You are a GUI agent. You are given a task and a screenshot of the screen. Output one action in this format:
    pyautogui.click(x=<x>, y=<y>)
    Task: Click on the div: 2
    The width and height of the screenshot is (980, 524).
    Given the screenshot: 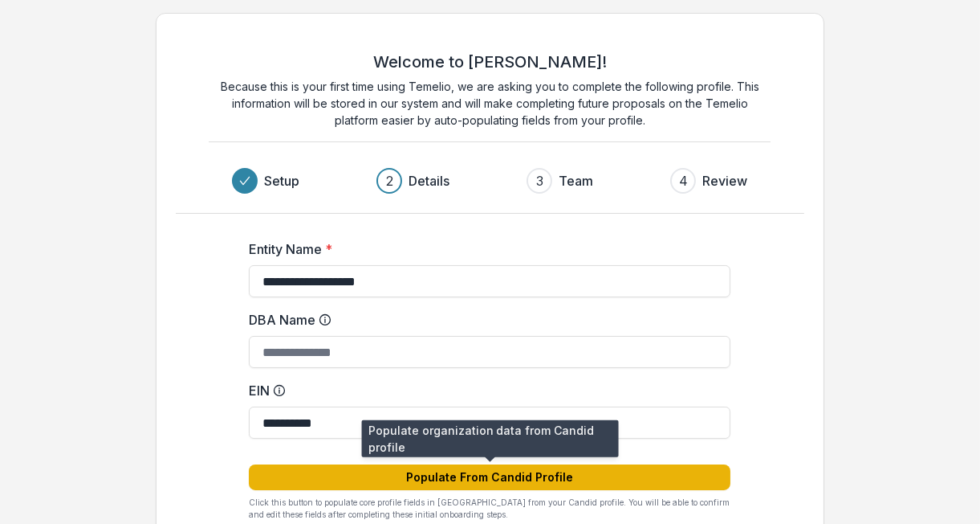 What is the action you would take?
    pyautogui.click(x=389, y=181)
    